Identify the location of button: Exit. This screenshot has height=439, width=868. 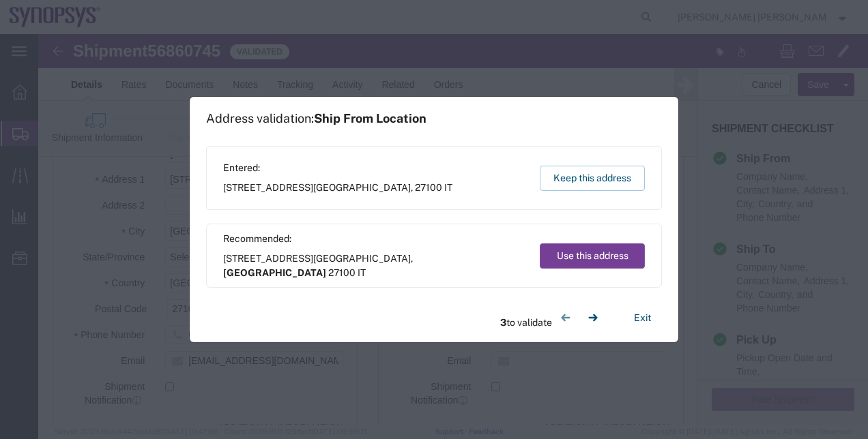
(642, 318).